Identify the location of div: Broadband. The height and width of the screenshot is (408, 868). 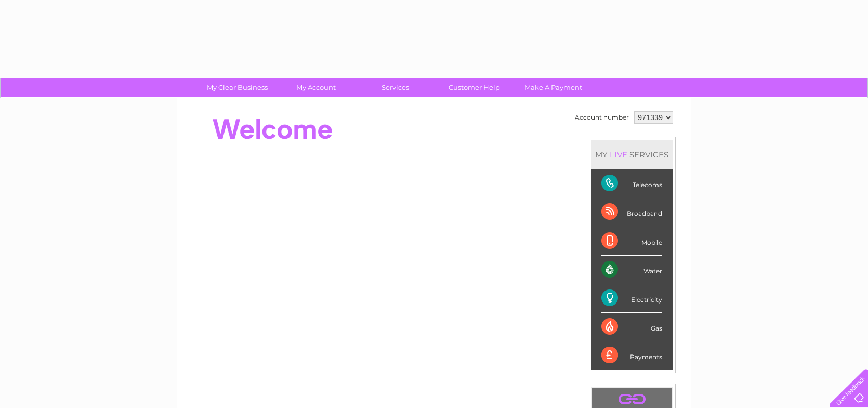
(631, 212).